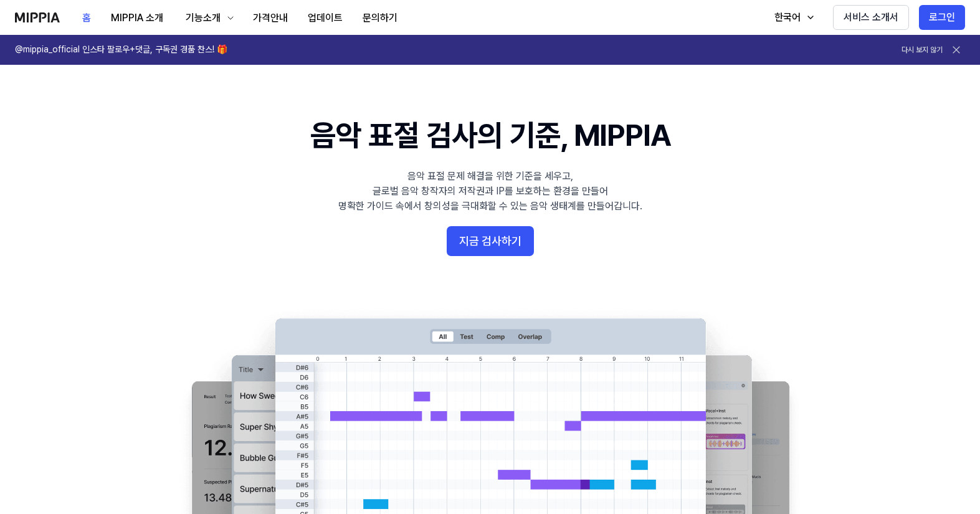 The height and width of the screenshot is (514, 980). What do you see at coordinates (942, 18) in the screenshot?
I see `a: 로그인` at bounding box center [942, 18].